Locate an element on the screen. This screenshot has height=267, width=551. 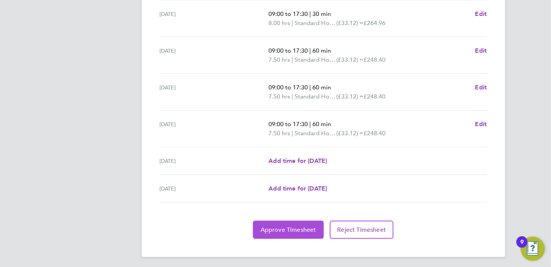
span: Reject Timesheet is located at coordinates (362, 230).